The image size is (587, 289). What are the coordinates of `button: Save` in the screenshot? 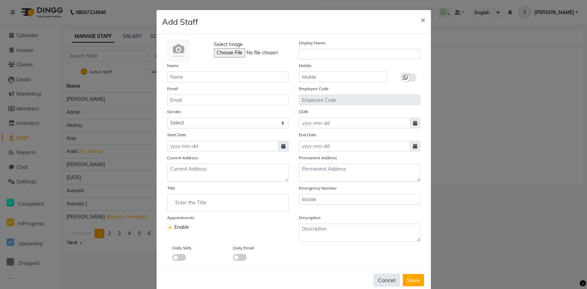 It's located at (414, 280).